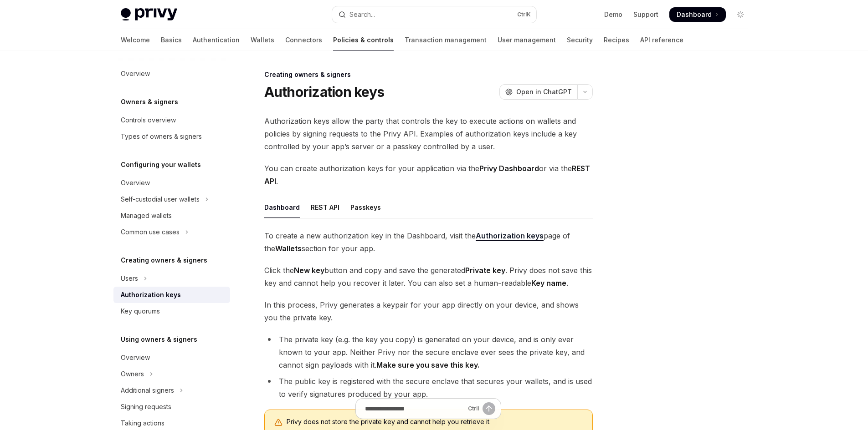  I want to click on div: Self-custodial user wallets, so click(160, 199).